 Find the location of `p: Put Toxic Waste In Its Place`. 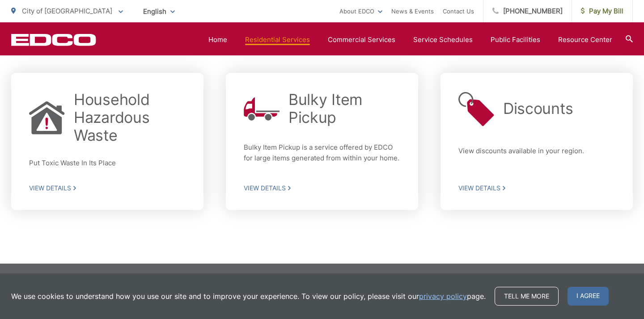

p: Put Toxic Waste In Its Place is located at coordinates (107, 163).